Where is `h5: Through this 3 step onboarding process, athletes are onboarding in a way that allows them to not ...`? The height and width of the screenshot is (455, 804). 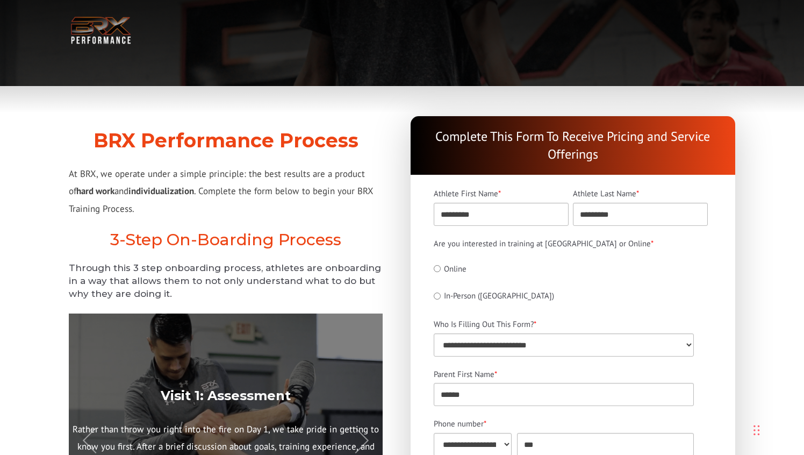 h5: Through this 3 step onboarding process, athletes are onboarding in a way that allows them to not ... is located at coordinates (226, 281).